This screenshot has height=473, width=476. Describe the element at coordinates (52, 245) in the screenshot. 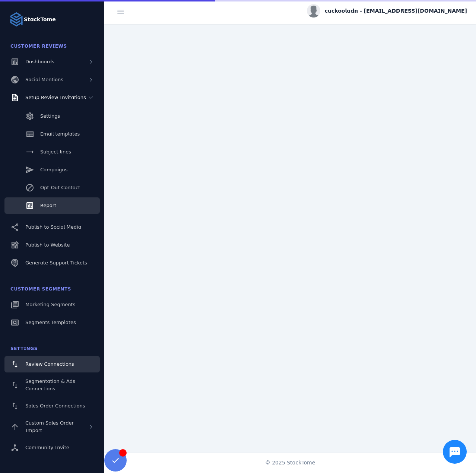

I see `a: Publish to Website` at that location.